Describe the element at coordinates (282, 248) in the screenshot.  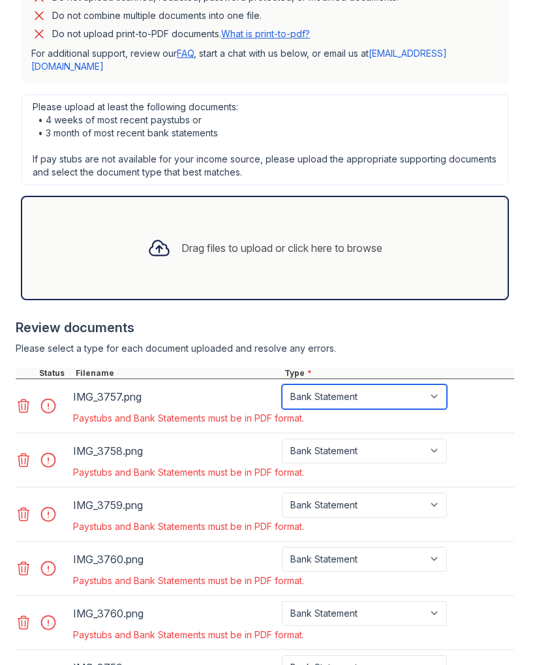
I see `div: Drag files to upload or click here to browse` at that location.